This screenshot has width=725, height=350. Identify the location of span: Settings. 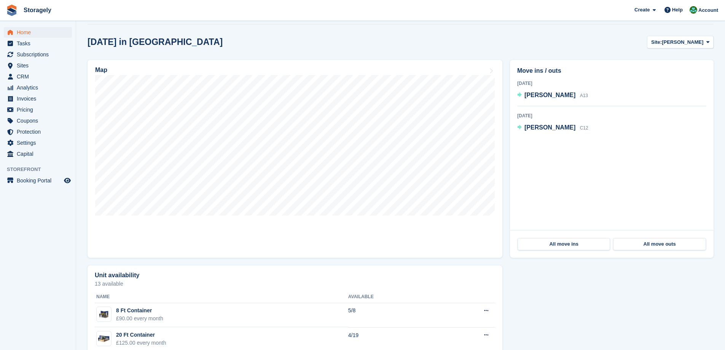
(40, 143).